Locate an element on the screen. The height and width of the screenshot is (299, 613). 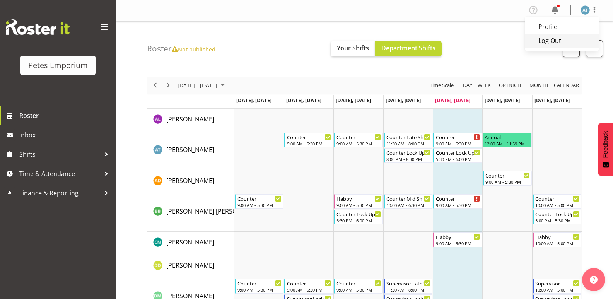
div: Beena Beena"s event - Counter Mid Shift Begin From Thursday, October 9, 2025 at 10:00:00 AM GMT+1... is located at coordinates (408, 202).